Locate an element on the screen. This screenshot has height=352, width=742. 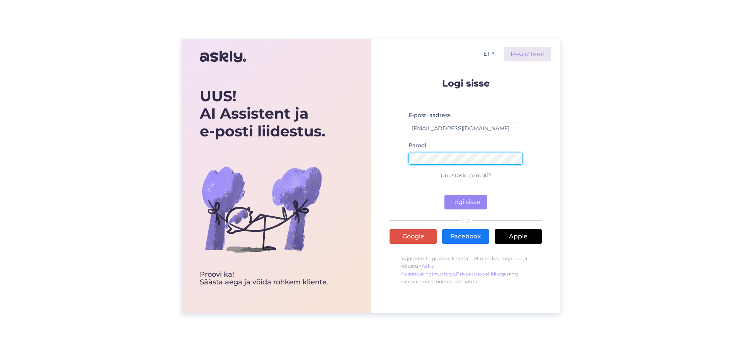
a: Facebook is located at coordinates (465, 236).